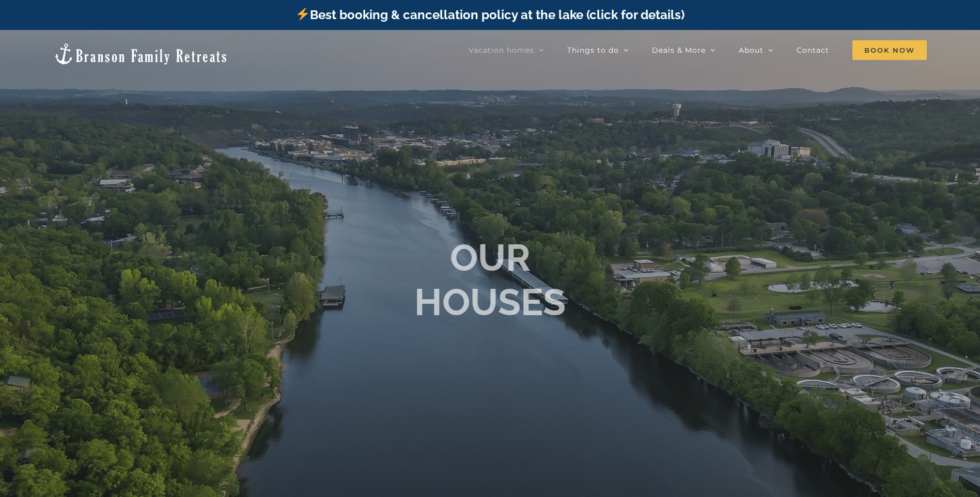 Image resolution: width=980 pixels, height=497 pixels. I want to click on span: About, so click(751, 50).